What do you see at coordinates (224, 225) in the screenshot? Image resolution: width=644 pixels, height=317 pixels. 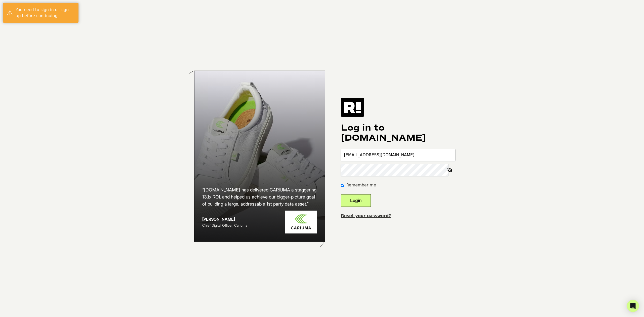 I see `span: Chief Digital Officer, Cariuma` at bounding box center [224, 225].